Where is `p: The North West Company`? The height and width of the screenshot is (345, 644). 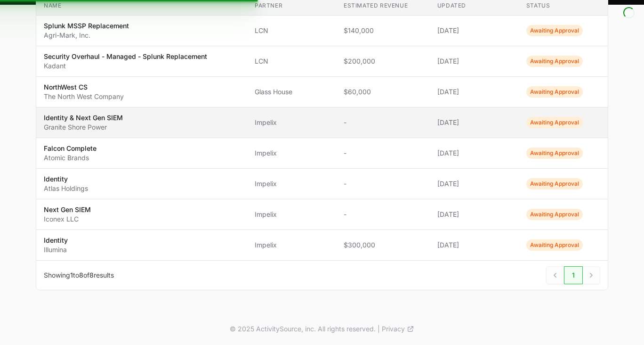 p: The North West Company is located at coordinates (84, 97).